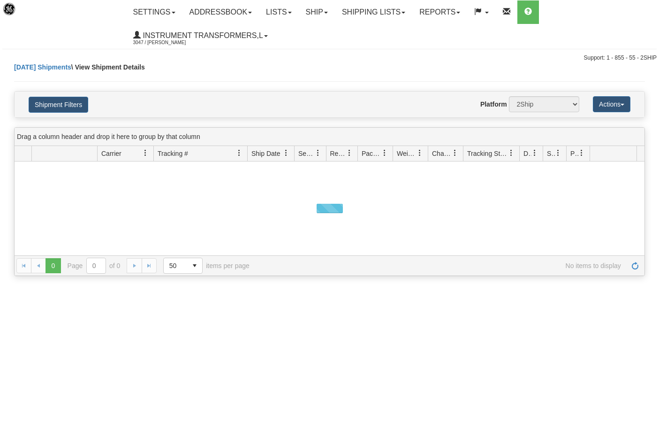 Image resolution: width=659 pixels, height=446 pixels. What do you see at coordinates (145, 153) in the screenshot?
I see `a: Carrier filter column settings` at bounding box center [145, 153].